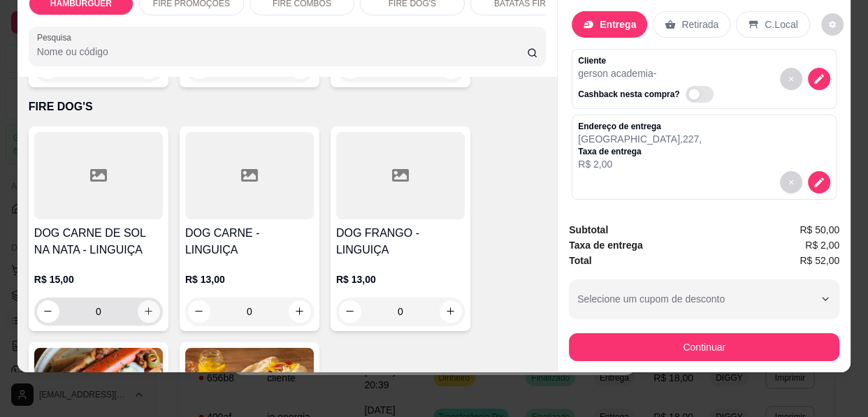 This screenshot has width=868, height=417. I want to click on strong: Taxa de entrega, so click(606, 245).